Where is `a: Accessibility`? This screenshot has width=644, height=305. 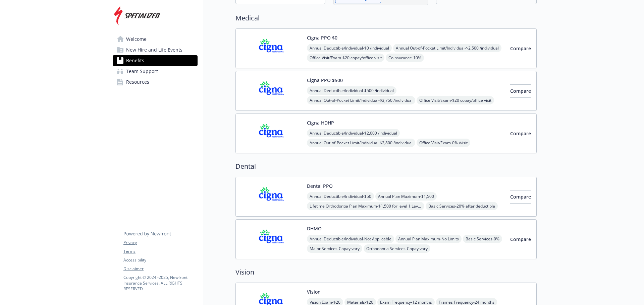
a: Accessibility is located at coordinates (161, 260).